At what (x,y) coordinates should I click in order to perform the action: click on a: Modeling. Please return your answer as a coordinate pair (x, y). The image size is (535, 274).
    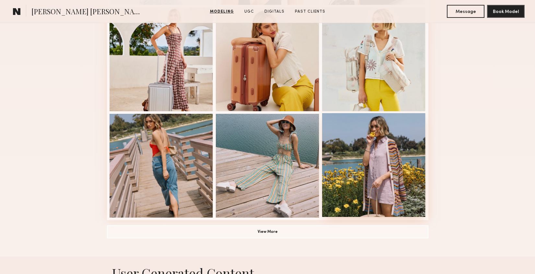
    Looking at the image, I should click on (222, 12).